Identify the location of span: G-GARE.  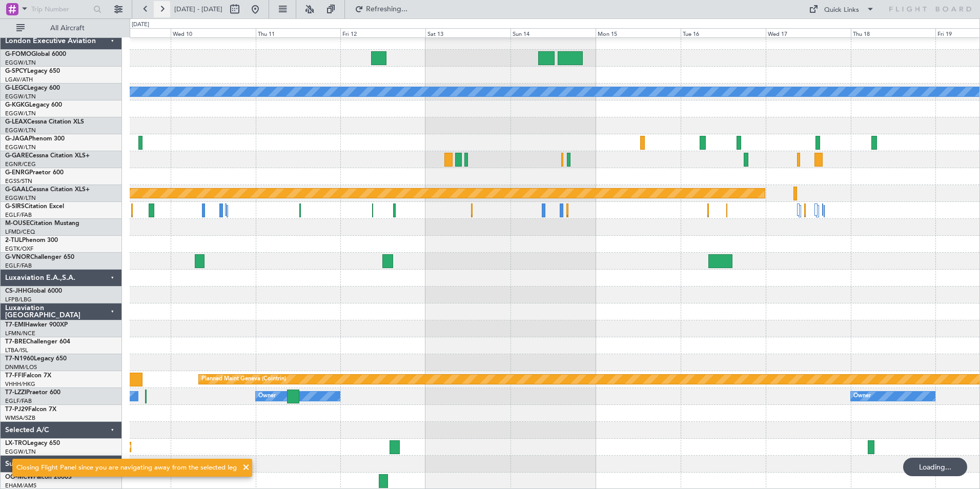
(17, 156).